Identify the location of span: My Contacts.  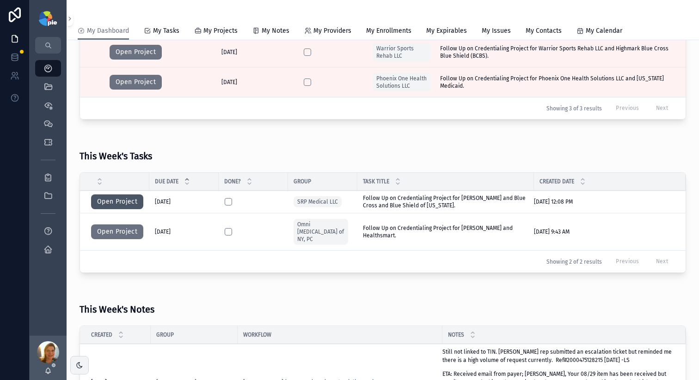
(543, 31).